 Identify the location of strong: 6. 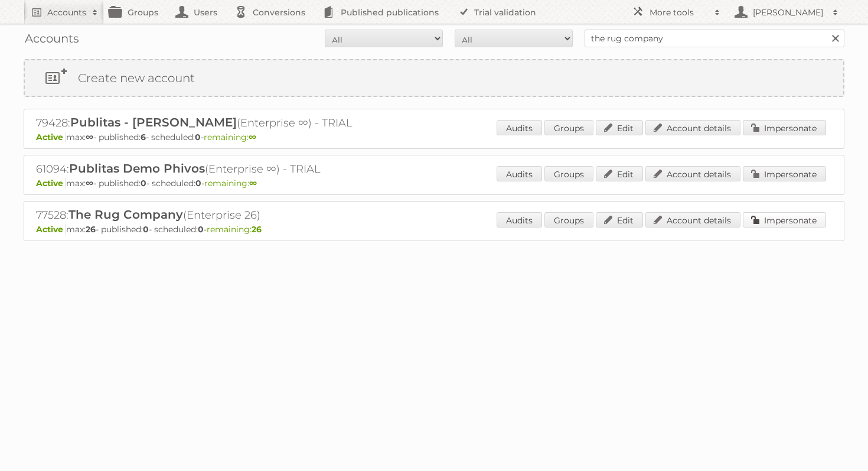
(143, 137).